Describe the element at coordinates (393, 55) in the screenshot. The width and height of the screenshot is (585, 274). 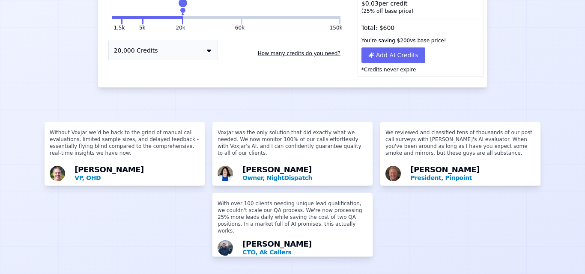
I see `button: Add AI Credits` at that location.